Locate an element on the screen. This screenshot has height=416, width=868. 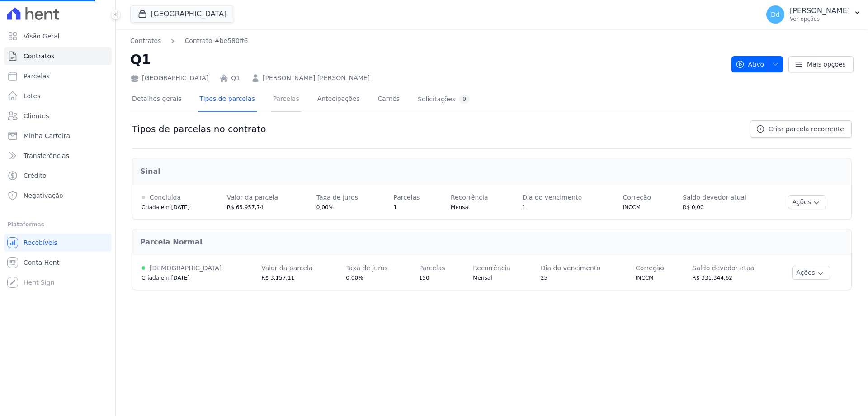
span: Mais opções is located at coordinates (826, 64).